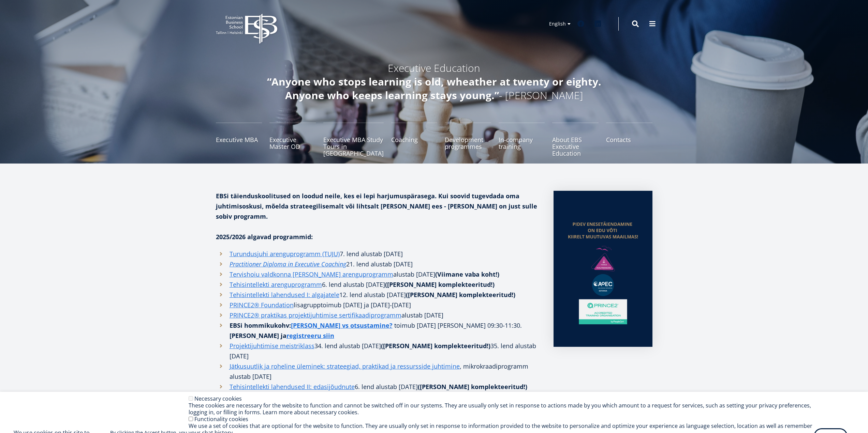  Describe the element at coordinates (501, 409) in the screenshot. I see `div: These cookies are necessary for the website to function and cannot be switched off in our systems...` at that location.